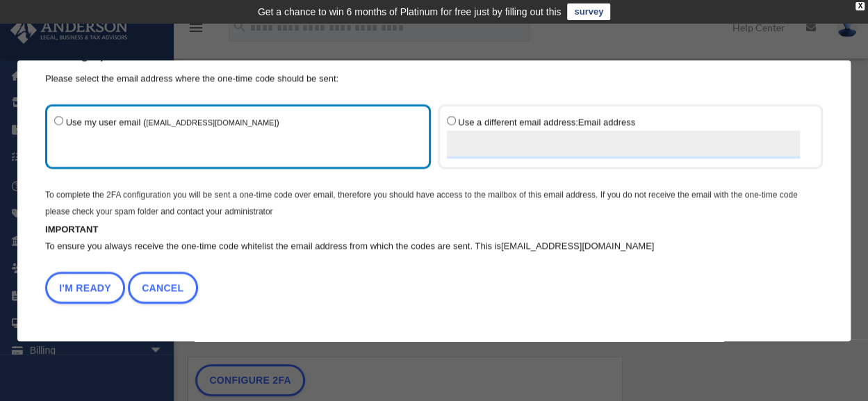 This screenshot has height=401, width=868. Describe the element at coordinates (85, 287) in the screenshot. I see `button: I'm Ready` at that location.